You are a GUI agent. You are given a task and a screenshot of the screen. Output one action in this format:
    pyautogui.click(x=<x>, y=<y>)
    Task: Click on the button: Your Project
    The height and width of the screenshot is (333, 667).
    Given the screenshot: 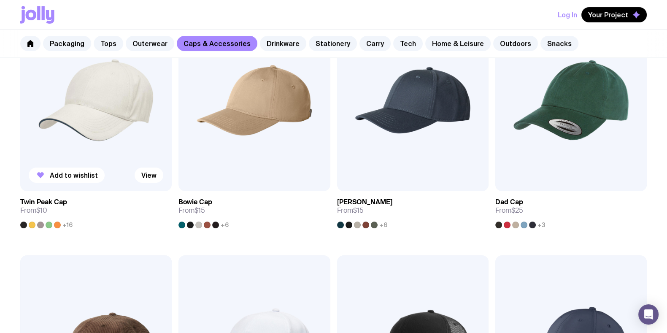 What is the action you would take?
    pyautogui.click(x=614, y=15)
    